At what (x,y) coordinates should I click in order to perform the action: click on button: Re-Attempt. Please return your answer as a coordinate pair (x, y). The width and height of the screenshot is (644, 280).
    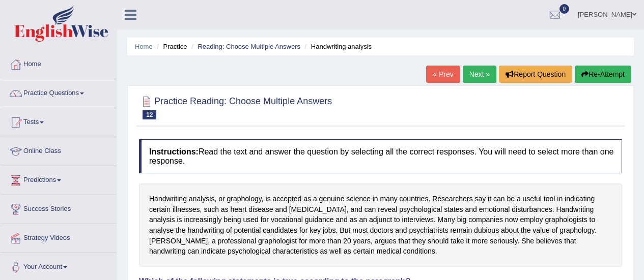
    Looking at the image, I should click on (603, 74).